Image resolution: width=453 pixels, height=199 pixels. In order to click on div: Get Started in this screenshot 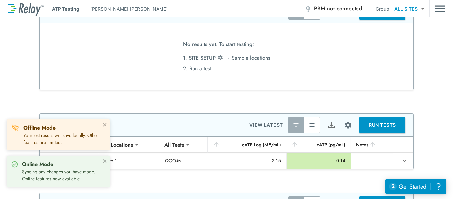, I will do `click(27, 8)`.